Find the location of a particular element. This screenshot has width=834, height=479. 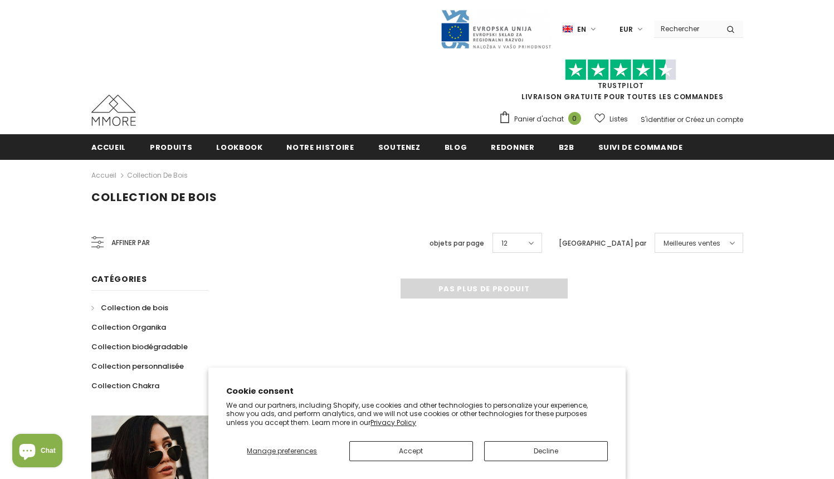

span: Catégories is located at coordinates (119, 279).